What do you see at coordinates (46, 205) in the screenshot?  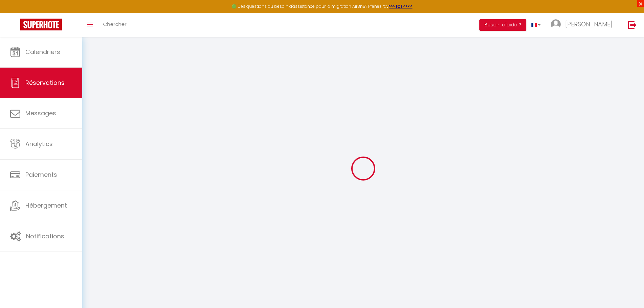 I see `span: Hébergement` at bounding box center [46, 205].